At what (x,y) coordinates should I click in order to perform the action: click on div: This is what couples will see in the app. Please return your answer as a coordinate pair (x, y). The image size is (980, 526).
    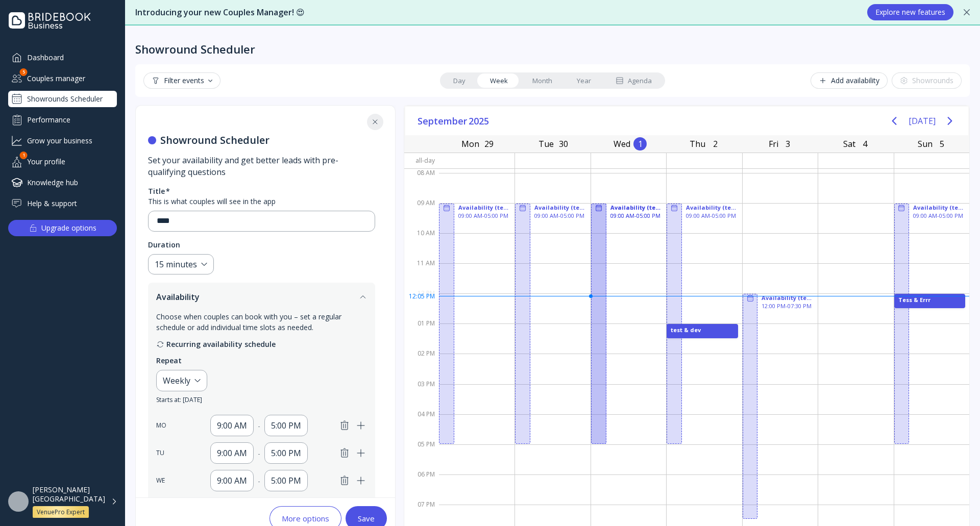
    Looking at the image, I should click on (262, 202).